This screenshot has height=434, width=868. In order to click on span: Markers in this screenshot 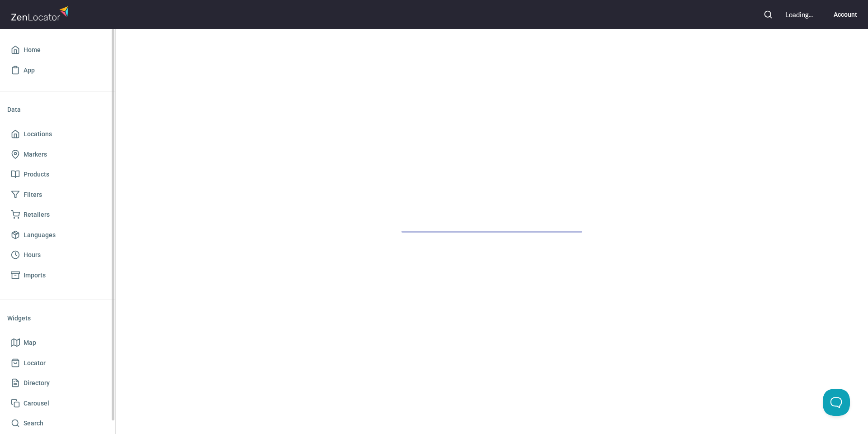, I will do `click(35, 155)`.